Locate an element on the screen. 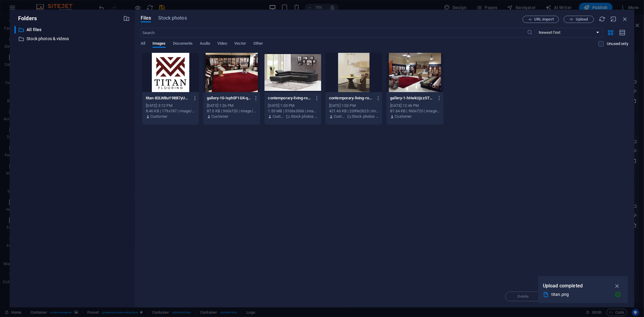  input: Search is located at coordinates (334, 33).